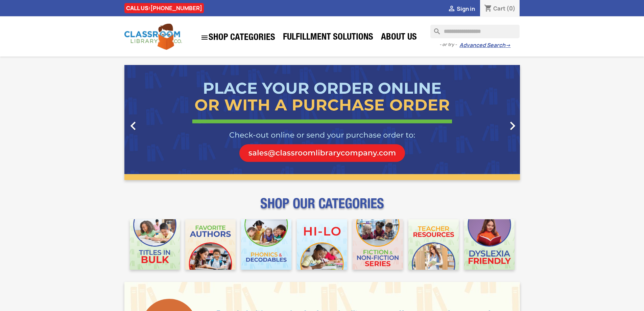 This screenshot has height=311, width=644. I want to click on i: shopping_cart, so click(488, 9).